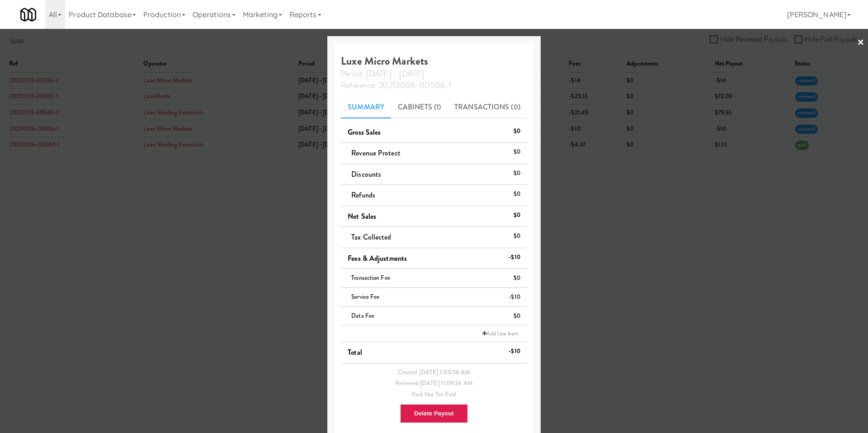 The width and height of the screenshot is (868, 433). Describe the element at coordinates (28, 15) in the screenshot. I see `img: Micromart` at that location.